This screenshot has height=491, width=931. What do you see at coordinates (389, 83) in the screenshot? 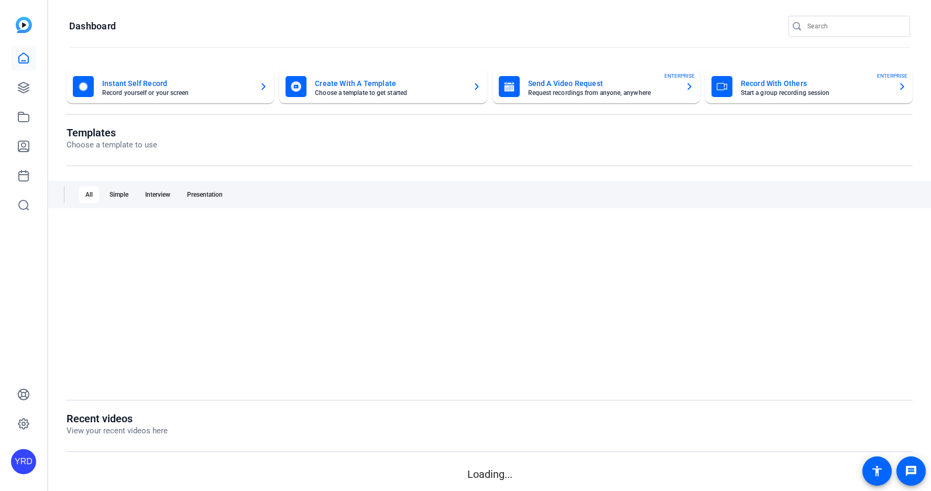
I see `mat-card-title: Create With A Template` at bounding box center [389, 83].